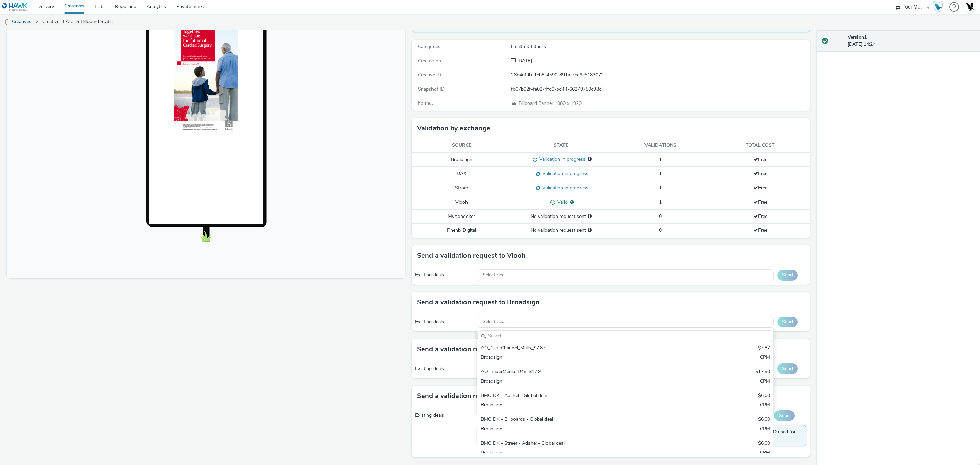  Describe the element at coordinates (461, 159) in the screenshot. I see `td: Broadsign` at that location.